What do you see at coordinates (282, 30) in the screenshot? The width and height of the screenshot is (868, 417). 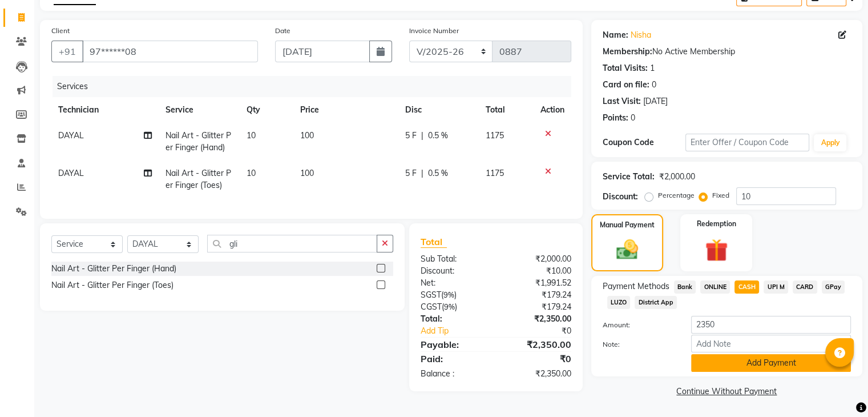 I see `label: Date` at bounding box center [282, 30].